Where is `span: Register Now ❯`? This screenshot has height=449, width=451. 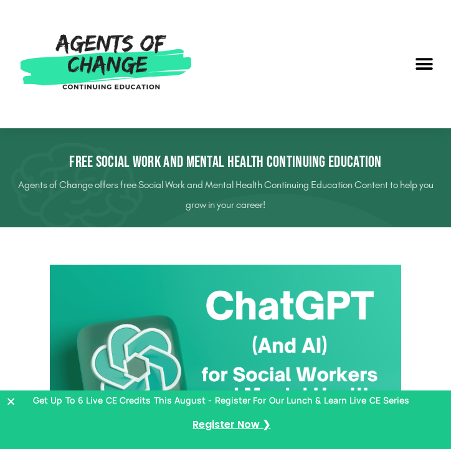
span: Register Now ❯ is located at coordinates (231, 425).